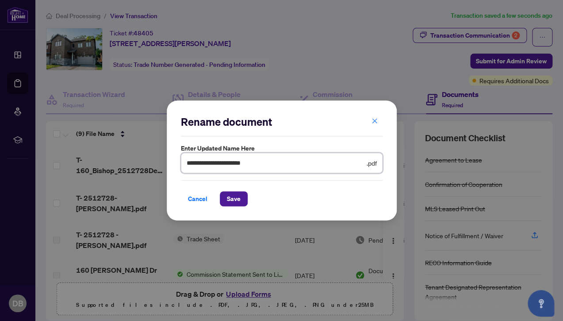  What do you see at coordinates (233, 199) in the screenshot?
I see `span: Save` at bounding box center [233, 199].